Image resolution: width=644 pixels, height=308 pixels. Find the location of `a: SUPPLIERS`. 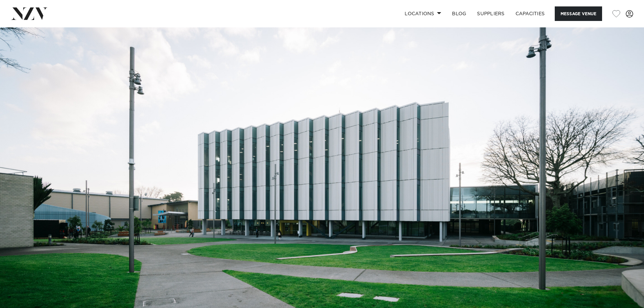

a: SUPPLIERS is located at coordinates (490, 14).